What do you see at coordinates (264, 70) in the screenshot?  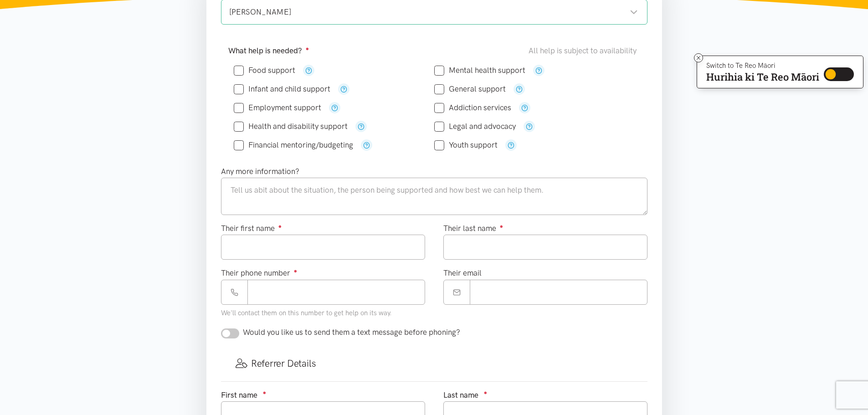 I see `label: Food support` at bounding box center [264, 70].